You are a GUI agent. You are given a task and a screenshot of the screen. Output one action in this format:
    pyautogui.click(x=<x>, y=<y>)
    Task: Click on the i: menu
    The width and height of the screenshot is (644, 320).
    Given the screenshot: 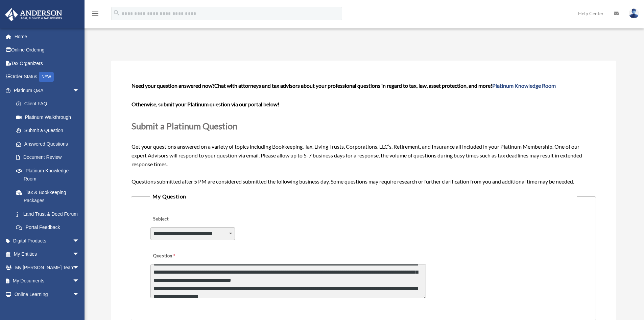 What is the action you would take?
    pyautogui.click(x=95, y=14)
    